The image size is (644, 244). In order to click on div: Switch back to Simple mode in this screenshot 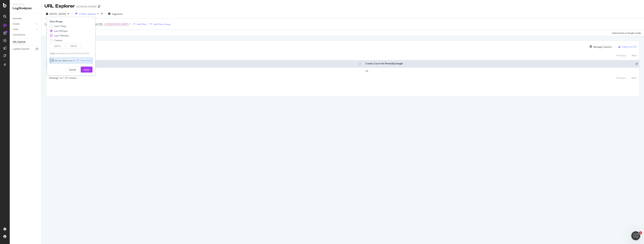, I will do `click(626, 33)`.